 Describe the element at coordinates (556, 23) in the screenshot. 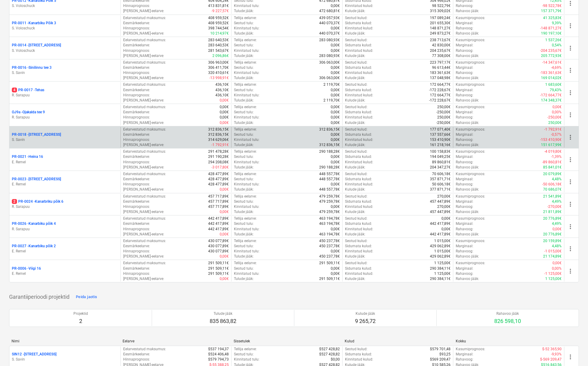

I see `p: 9,39%` at that location.